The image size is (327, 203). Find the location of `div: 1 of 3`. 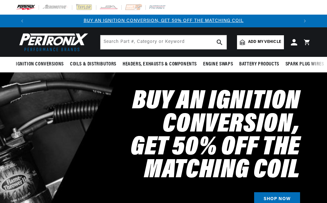

div: 1 of 3 is located at coordinates (164, 21).